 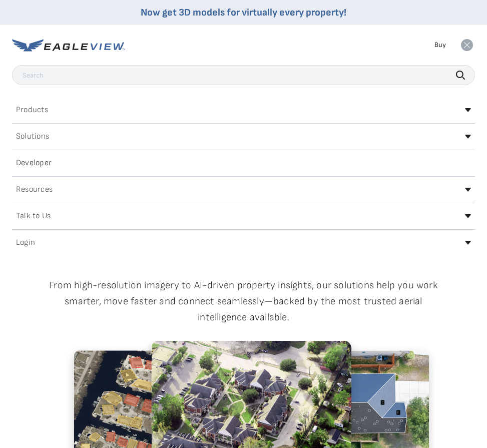 What do you see at coordinates (32, 110) in the screenshot?
I see `h2: Products` at bounding box center [32, 110].